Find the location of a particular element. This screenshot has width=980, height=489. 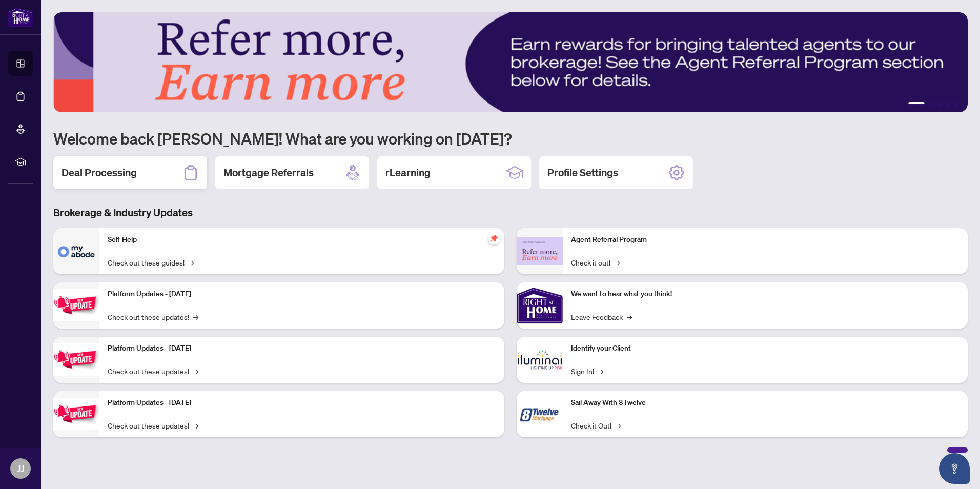

a: Leave Feedback→ is located at coordinates (601, 316).